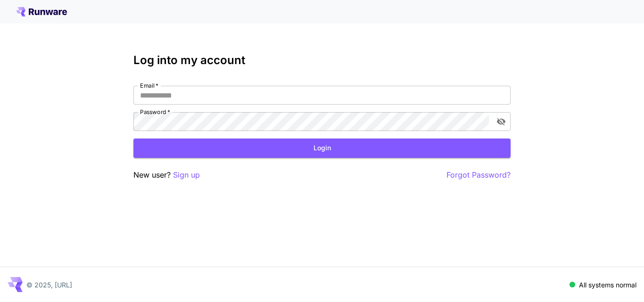 This screenshot has height=302, width=644. What do you see at coordinates (322, 148) in the screenshot?
I see `button: Login` at bounding box center [322, 148].